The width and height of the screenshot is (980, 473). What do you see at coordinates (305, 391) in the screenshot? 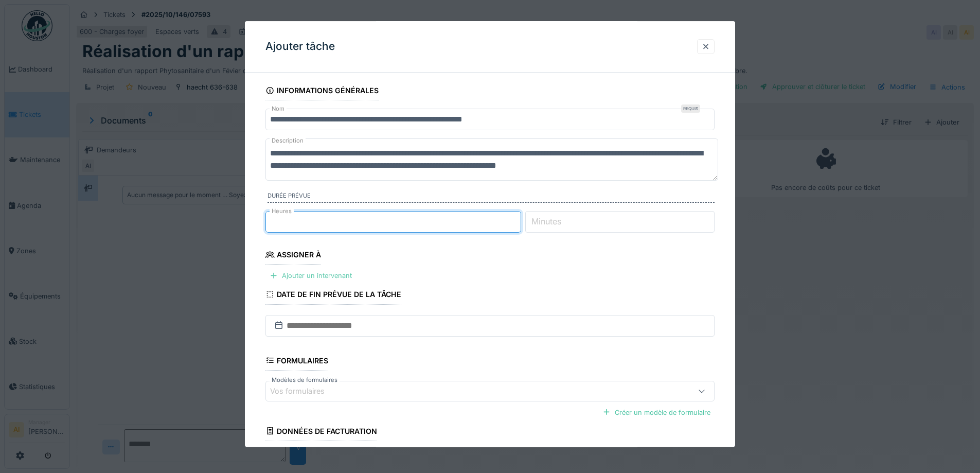
I see `div: Vos formulaires` at bounding box center [305, 391].